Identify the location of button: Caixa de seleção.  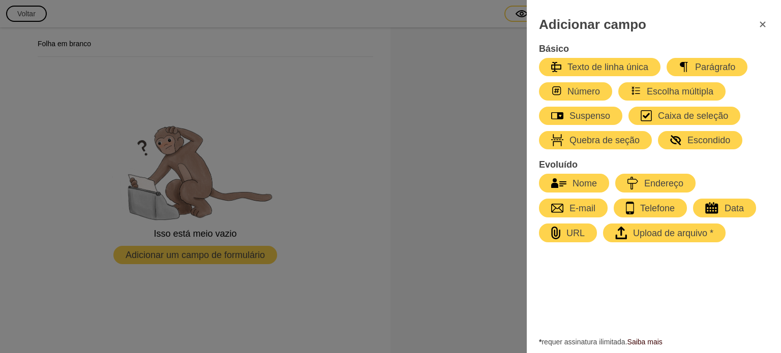
(684, 116).